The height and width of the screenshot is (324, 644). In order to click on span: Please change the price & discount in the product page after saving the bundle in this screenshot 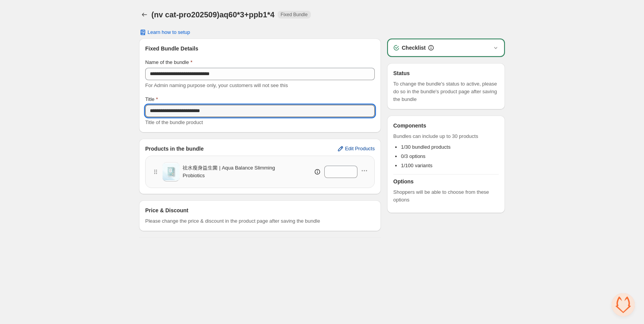, I will do `click(232, 221)`.